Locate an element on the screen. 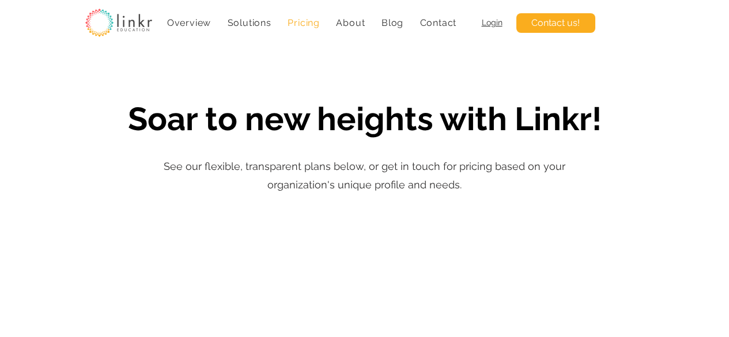 The height and width of the screenshot is (337, 729). span: About is located at coordinates (351, 22).